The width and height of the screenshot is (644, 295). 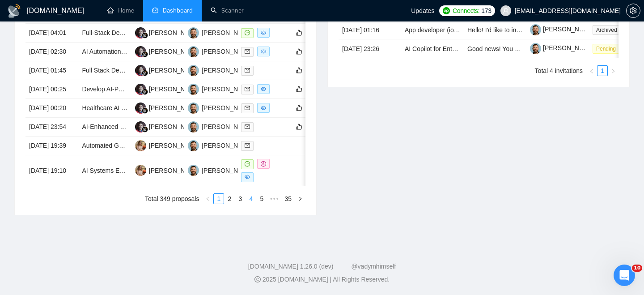 What do you see at coordinates (432, 30) in the screenshot?
I see `td: App developer (ios/android) aplicatie fun club(interactiuni intre artist si fanii lui)` at bounding box center [432, 30].